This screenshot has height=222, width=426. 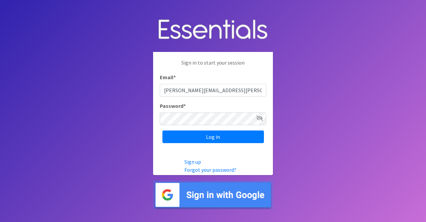 What do you see at coordinates (213, 66) in the screenshot?
I see `p: Sign in to start your session` at bounding box center [213, 66].